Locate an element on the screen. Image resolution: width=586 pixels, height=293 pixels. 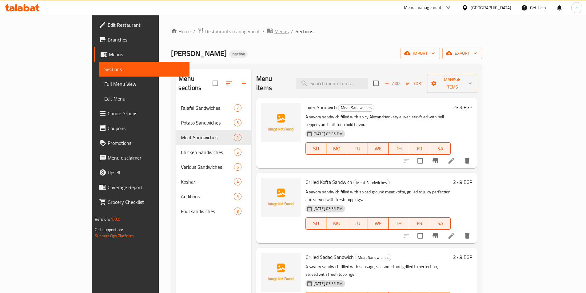
div: Menu-management is located at coordinates (423, 8).